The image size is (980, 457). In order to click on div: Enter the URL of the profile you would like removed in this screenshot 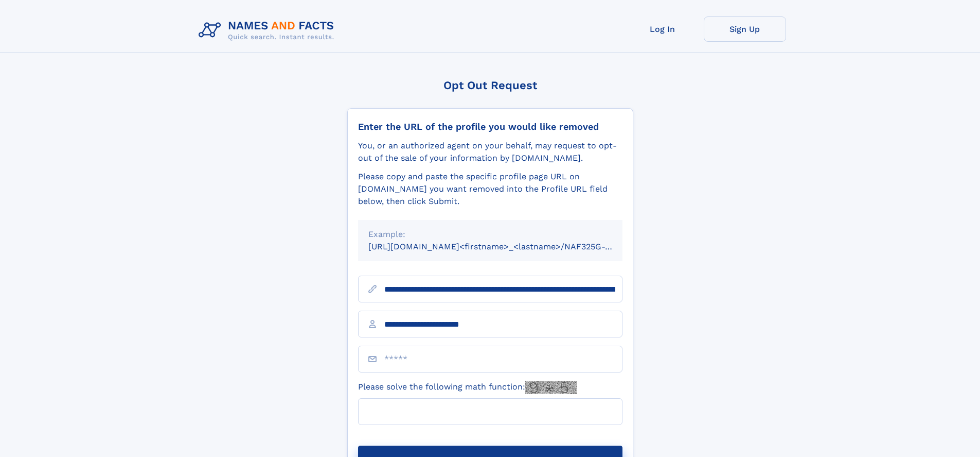, I will do `click(490, 127)`.